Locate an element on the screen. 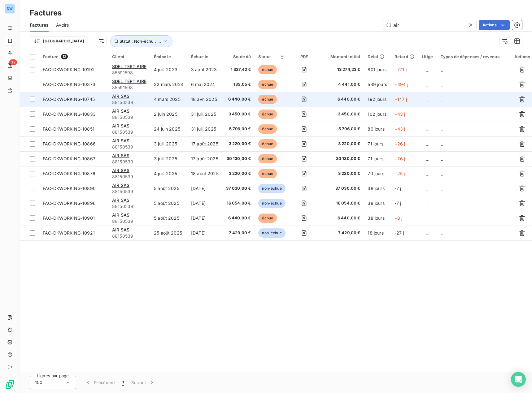 The width and height of the screenshot is (532, 393). span: FAC-DKWORKING-10866 is located at coordinates (69, 144).